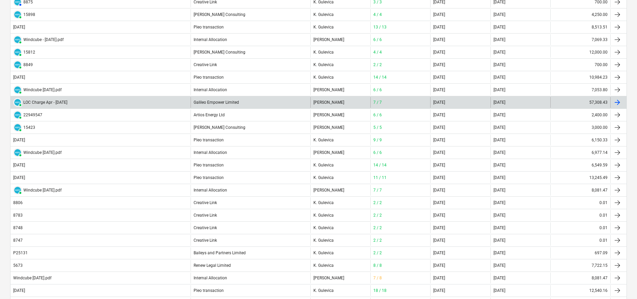 Image resolution: width=637 pixels, height=299 pixels. Describe the element at coordinates (599, 102) in the screenshot. I see `div: 57,308.43` at that location.